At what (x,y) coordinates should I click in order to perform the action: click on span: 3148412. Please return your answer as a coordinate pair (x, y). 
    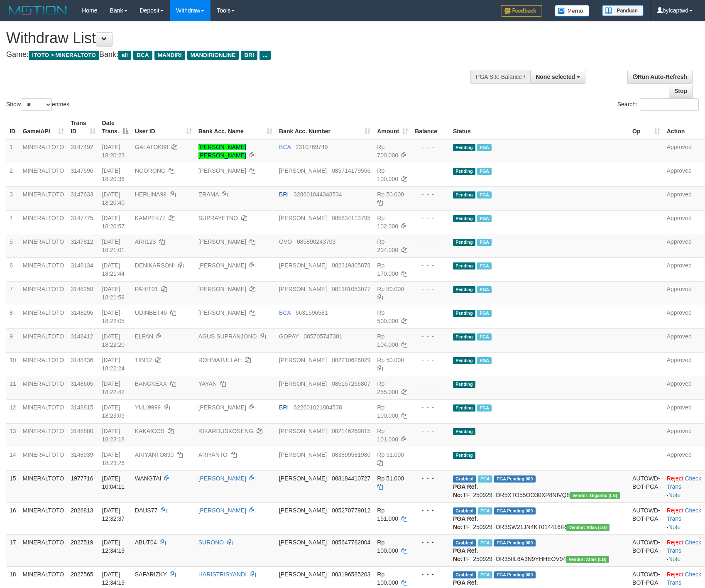
    Looking at the image, I should click on (81, 337).